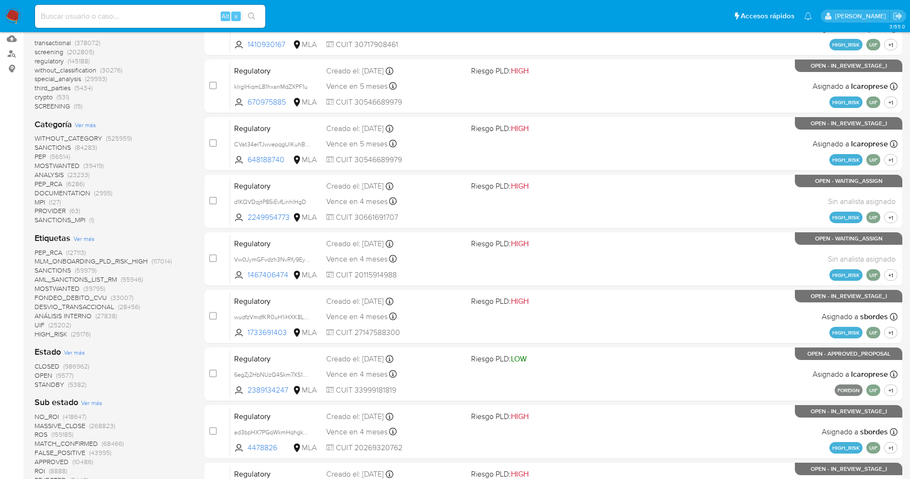 The height and width of the screenshot is (479, 910). Describe the element at coordinates (150, 16) in the screenshot. I see `input: Buscar usuario o caso...` at that location.